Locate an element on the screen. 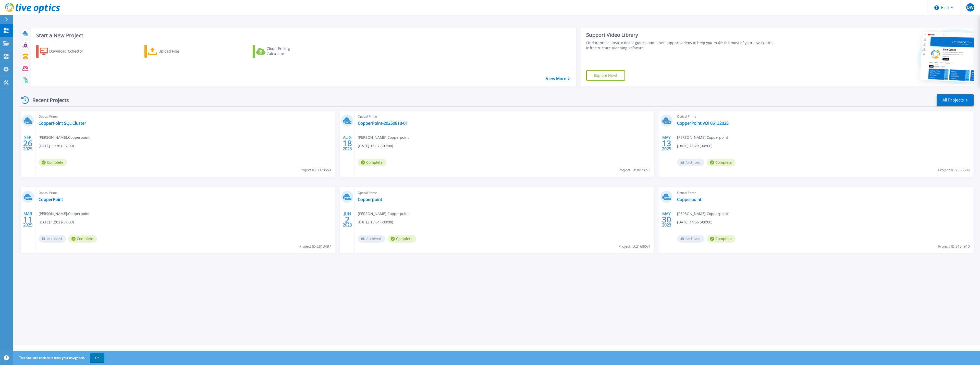 The height and width of the screenshot is (365, 980). div: MAY 2025 is located at coordinates (667, 143).